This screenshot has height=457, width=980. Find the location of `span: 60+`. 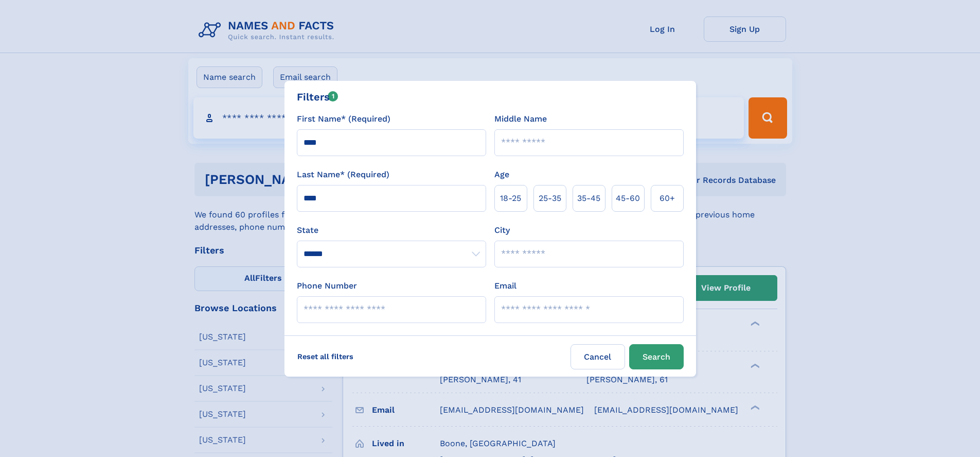

span: 60+ is located at coordinates (667, 198).